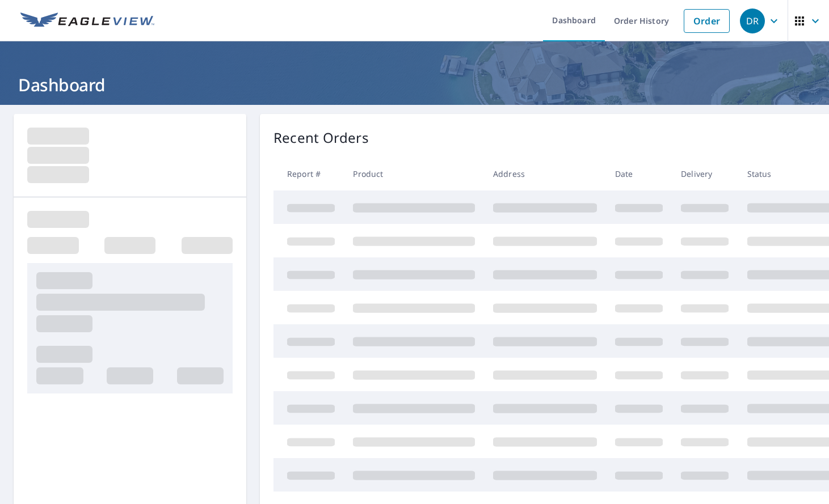 Image resolution: width=829 pixels, height=504 pixels. What do you see at coordinates (308, 173) in the screenshot?
I see `th: Report #` at bounding box center [308, 173].